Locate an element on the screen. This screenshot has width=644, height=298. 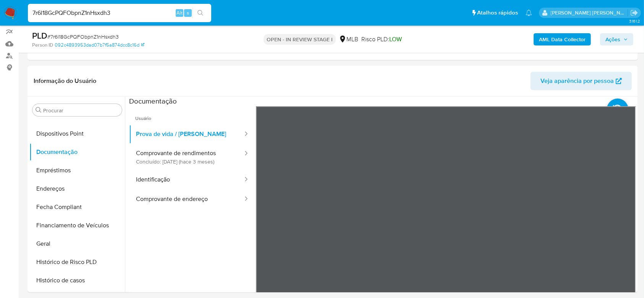
a: Notificações is located at coordinates (529, 13).